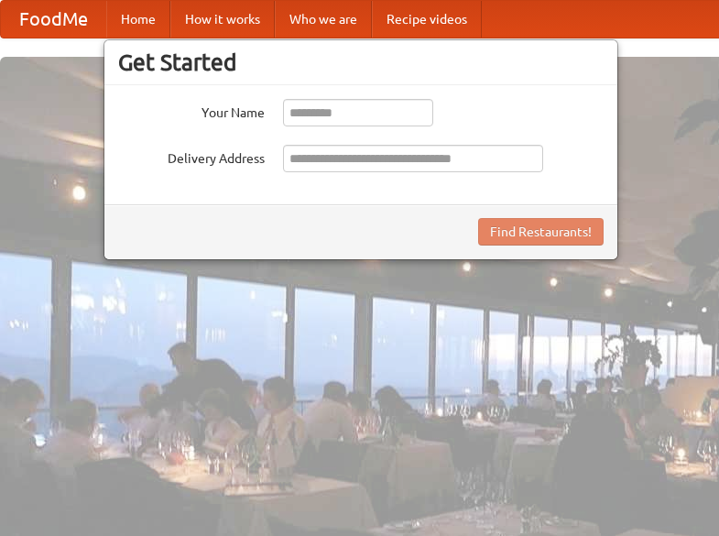  What do you see at coordinates (361, 62) in the screenshot?
I see `h3: Get Started` at bounding box center [361, 62].